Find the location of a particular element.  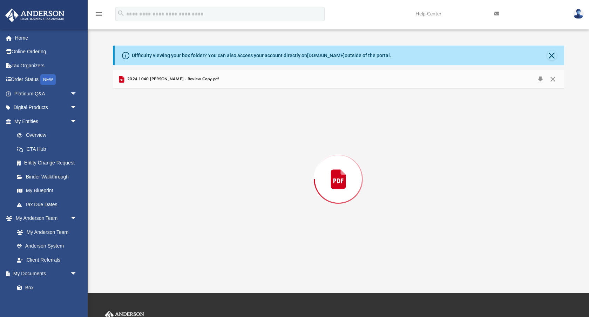

a: My Entitiesarrow_drop_down is located at coordinates (46, 121).